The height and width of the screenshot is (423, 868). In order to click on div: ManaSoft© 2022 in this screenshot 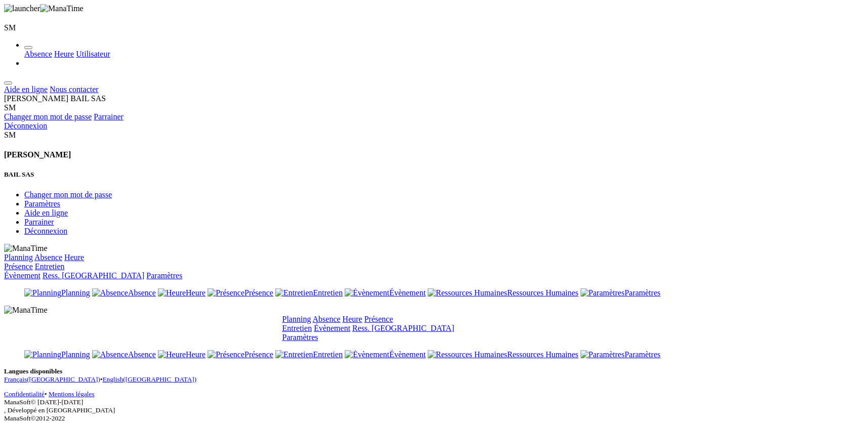, I will do `click(434, 419)`.